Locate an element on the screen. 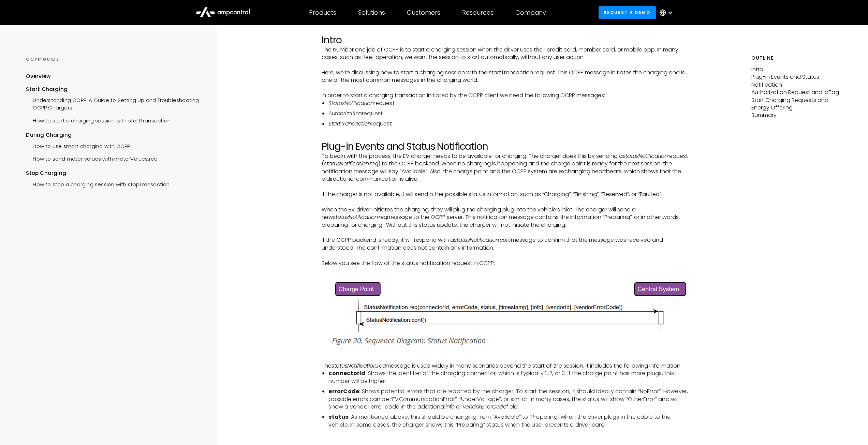 This screenshot has height=445, width=868. a: How to send meter values with meterValues.req is located at coordinates (92, 158).